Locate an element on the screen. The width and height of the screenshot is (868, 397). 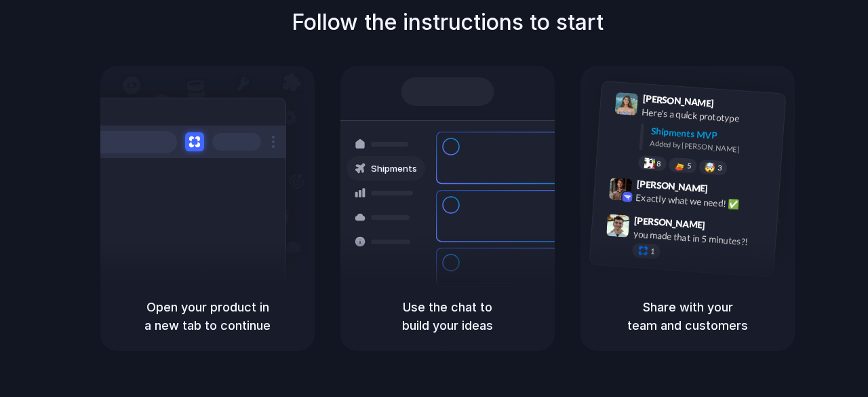
span: 3 is located at coordinates (719, 168).